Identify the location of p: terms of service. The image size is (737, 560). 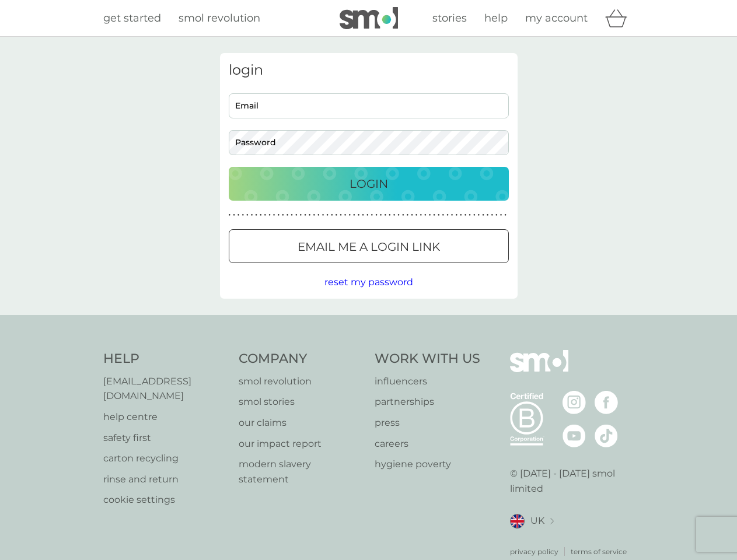
(598, 551).